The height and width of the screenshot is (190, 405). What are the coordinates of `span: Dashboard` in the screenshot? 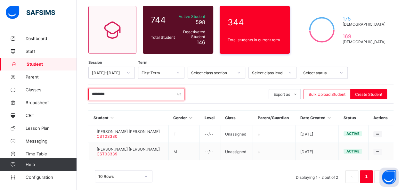 It's located at (51, 38).